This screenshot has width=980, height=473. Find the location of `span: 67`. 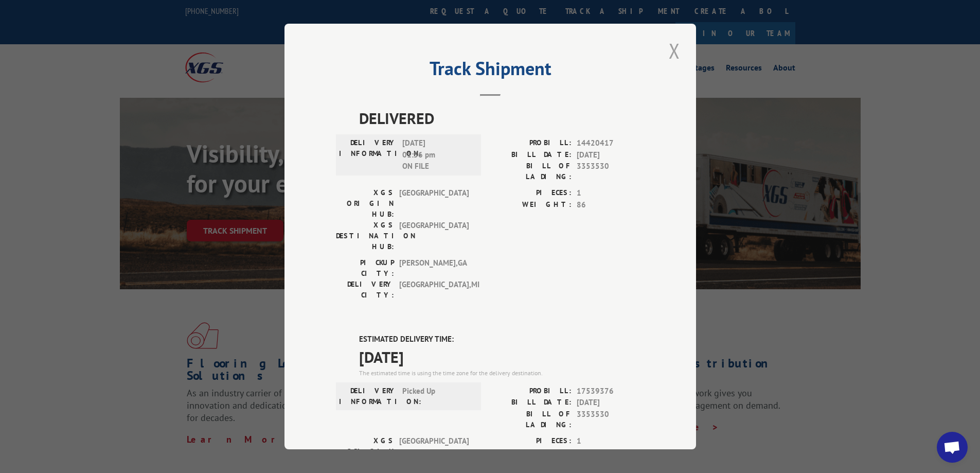

span: 67 is located at coordinates (610, 452).